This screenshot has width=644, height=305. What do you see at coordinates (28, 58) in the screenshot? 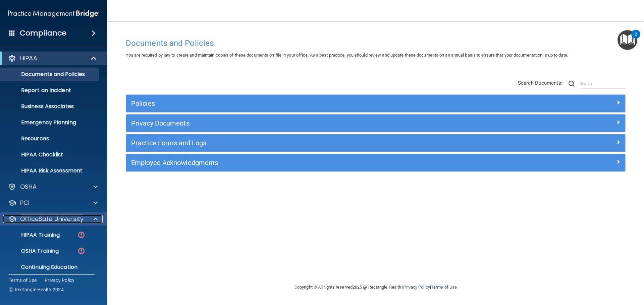
I see `p: HIPAA` at bounding box center [28, 58].